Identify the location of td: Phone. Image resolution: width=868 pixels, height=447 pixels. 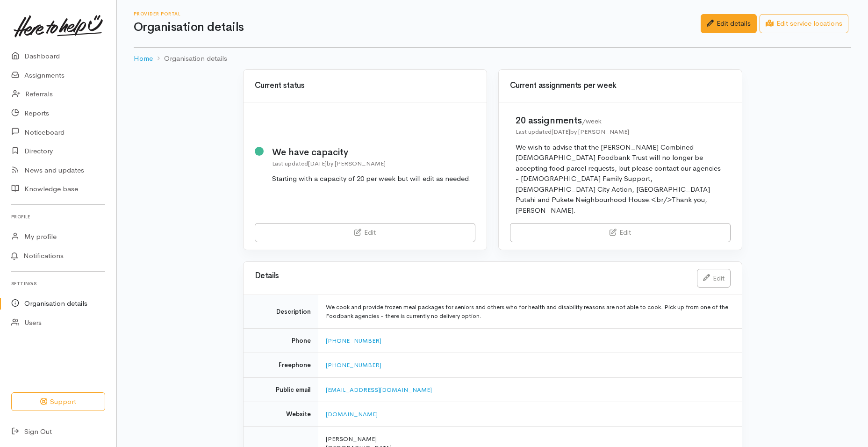
(281, 340).